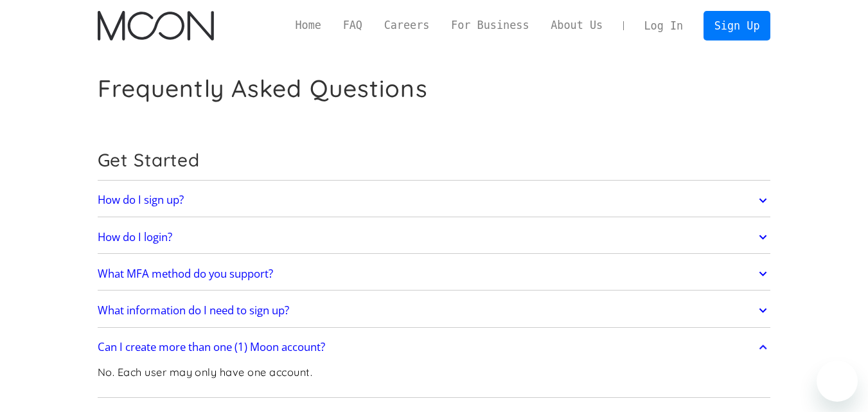 The width and height of the screenshot is (868, 412). What do you see at coordinates (737, 25) in the screenshot?
I see `a: Sign Up` at bounding box center [737, 25].